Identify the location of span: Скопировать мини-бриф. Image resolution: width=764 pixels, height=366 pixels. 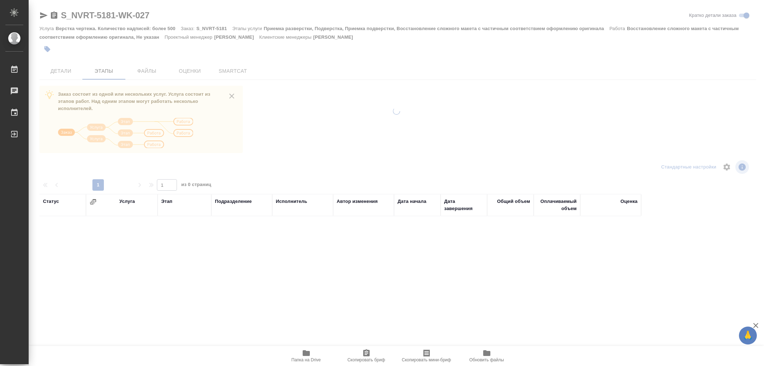
(426, 359).